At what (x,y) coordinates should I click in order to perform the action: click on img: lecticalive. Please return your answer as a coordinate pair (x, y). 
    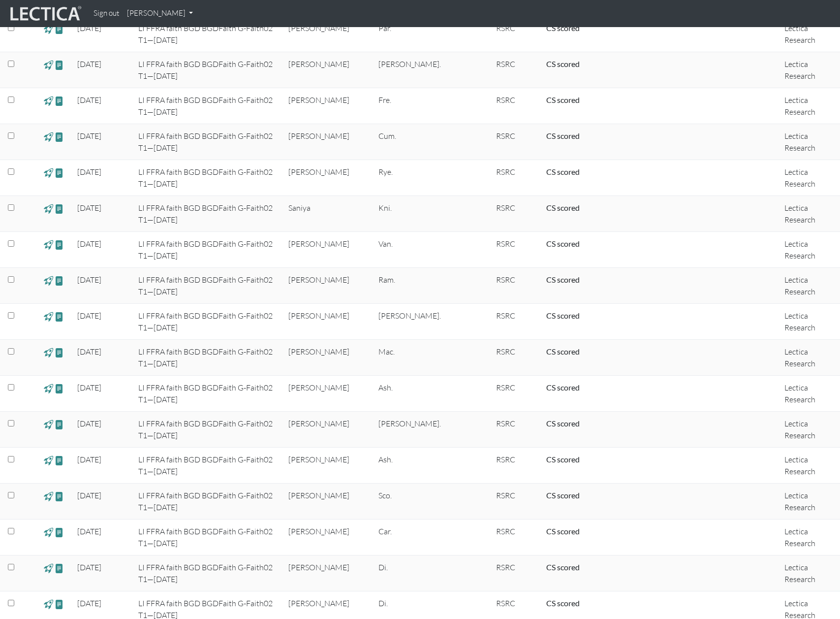
    Looking at the image, I should click on (45, 14).